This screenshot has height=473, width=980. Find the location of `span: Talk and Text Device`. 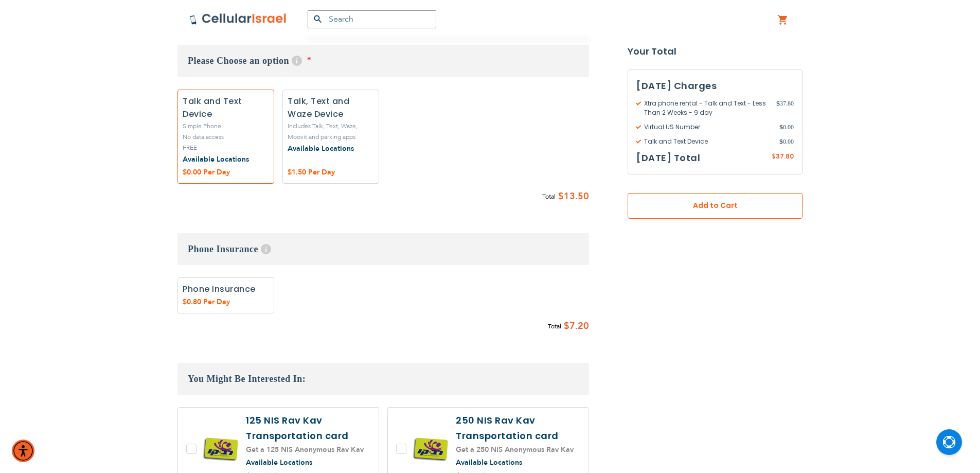

span: Talk and Text Device is located at coordinates (708, 141).